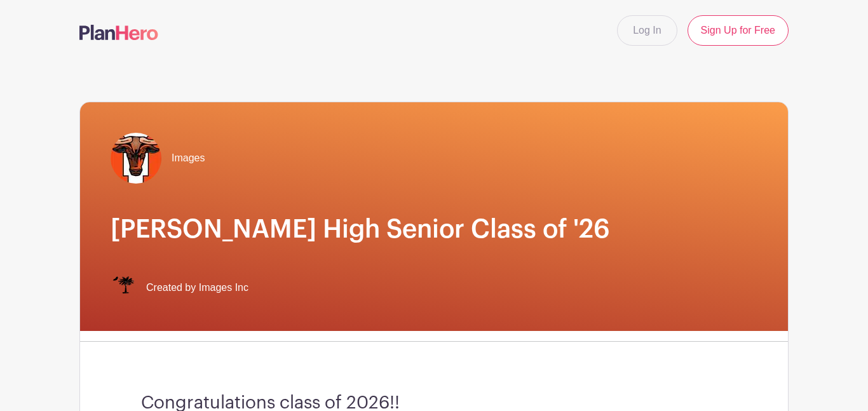 Image resolution: width=868 pixels, height=411 pixels. I want to click on img: logo-507f7623f17ff9eddc593b1ce0a138ce2505c220e1c5a4e2b4648c50719b7d32.svg, so click(119, 32).